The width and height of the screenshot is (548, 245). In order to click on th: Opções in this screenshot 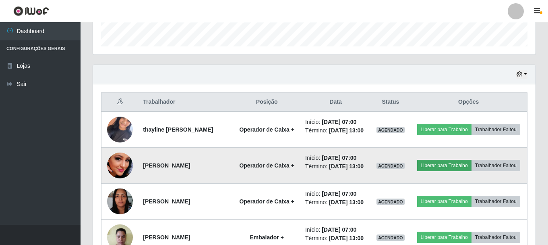, I will do `click(468, 102)`.